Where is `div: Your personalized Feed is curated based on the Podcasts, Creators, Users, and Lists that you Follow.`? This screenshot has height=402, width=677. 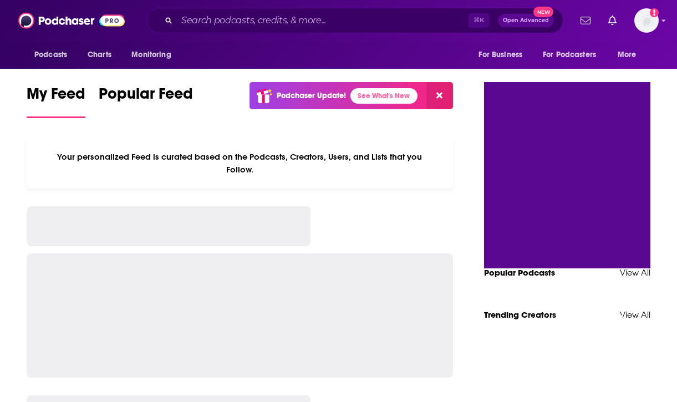 div: Your personalized Feed is curated based on the Podcasts, Creators, Users, and Lists that you Follow. is located at coordinates (239, 163).